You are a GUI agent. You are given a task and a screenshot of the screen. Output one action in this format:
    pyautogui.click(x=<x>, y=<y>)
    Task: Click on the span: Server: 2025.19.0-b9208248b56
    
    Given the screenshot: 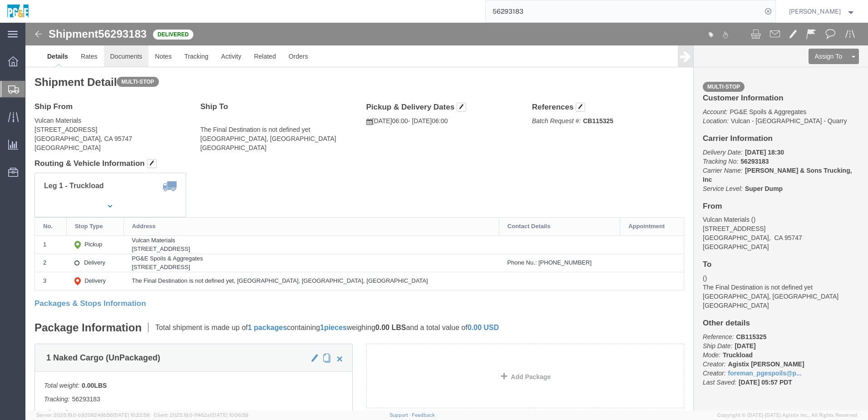 What is the action you would take?
    pyautogui.click(x=93, y=414)
    